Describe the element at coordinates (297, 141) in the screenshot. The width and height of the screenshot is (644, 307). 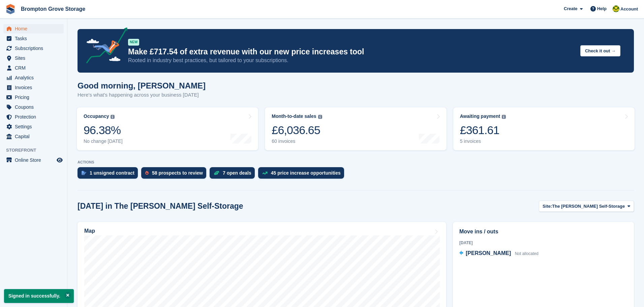
I see `div: 60 invoices` at that location.